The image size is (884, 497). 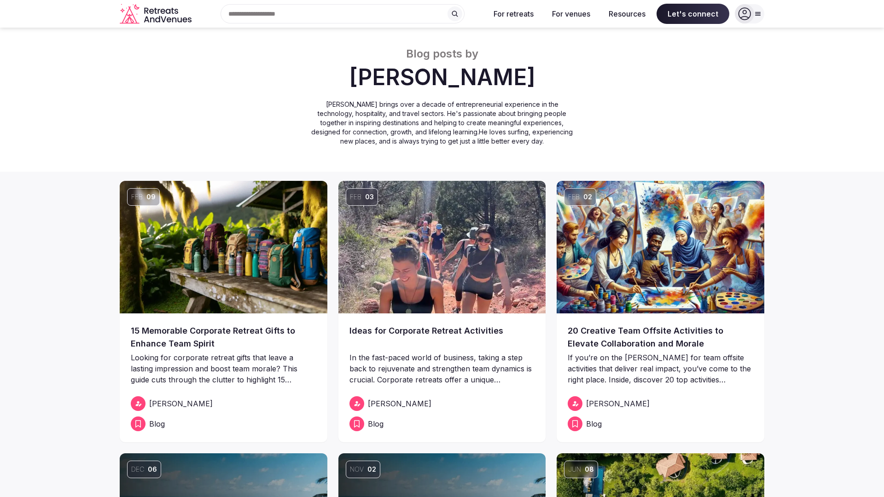 I want to click on button: For venues, so click(x=571, y=14).